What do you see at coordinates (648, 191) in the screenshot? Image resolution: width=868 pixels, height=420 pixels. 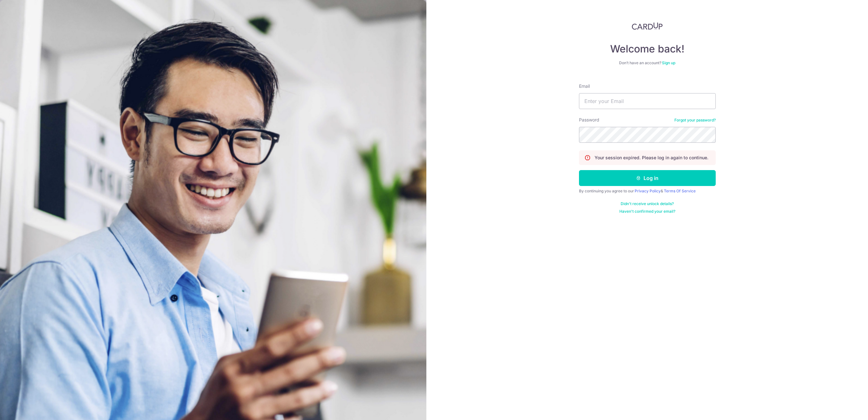 I see `a: Privacy Policy` at bounding box center [648, 191].